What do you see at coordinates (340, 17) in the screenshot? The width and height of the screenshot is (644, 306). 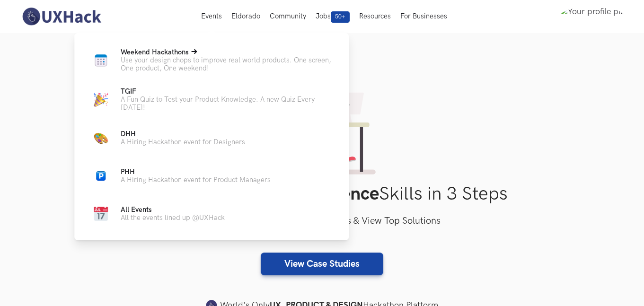 I see `span: 50+` at bounding box center [340, 17].